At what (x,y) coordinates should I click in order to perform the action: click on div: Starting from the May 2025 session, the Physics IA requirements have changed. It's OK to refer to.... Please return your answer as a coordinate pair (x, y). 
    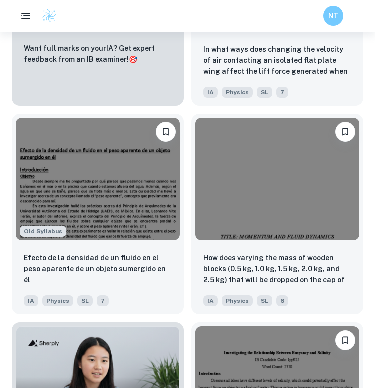
    Looking at the image, I should click on (43, 231).